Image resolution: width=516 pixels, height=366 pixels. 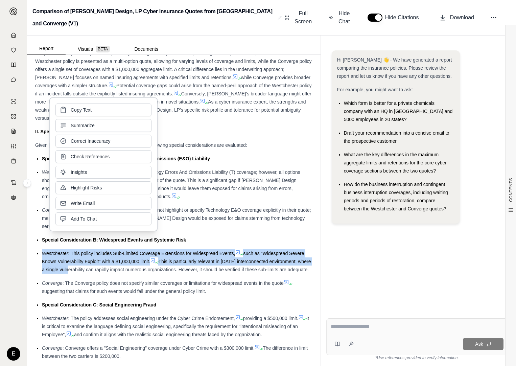 I want to click on a: Prompt Library, so click(x=14, y=65).